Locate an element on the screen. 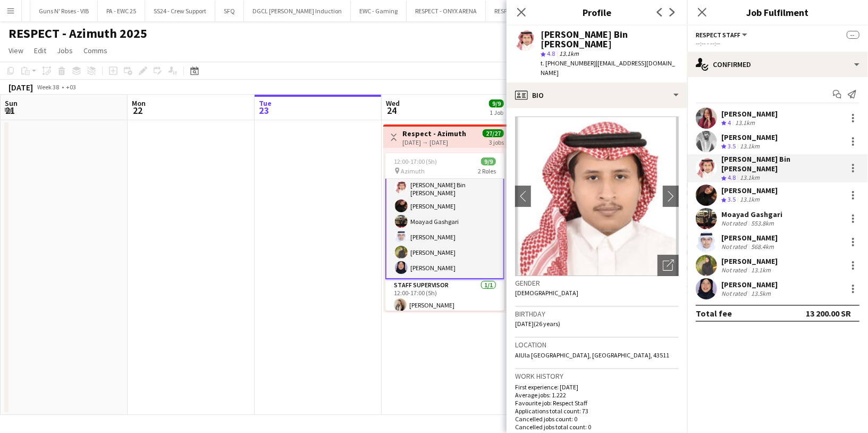 This screenshot has height=433, width=868. span: Jobs is located at coordinates (65, 51).